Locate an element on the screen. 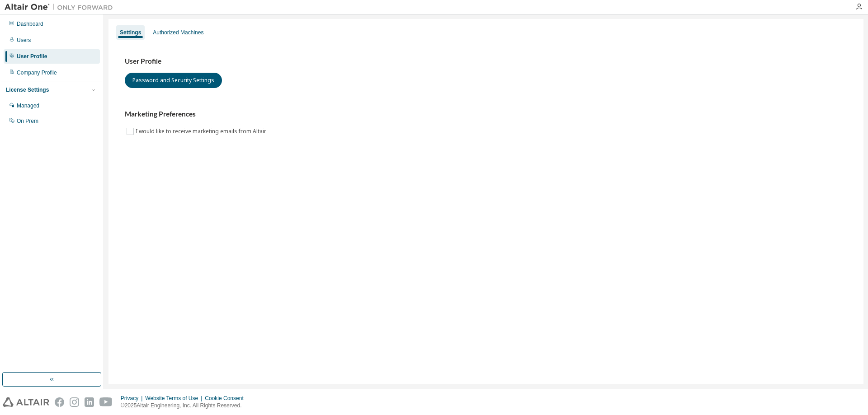 This screenshot has height=415, width=868. img: linkedin.svg is located at coordinates (89, 402).